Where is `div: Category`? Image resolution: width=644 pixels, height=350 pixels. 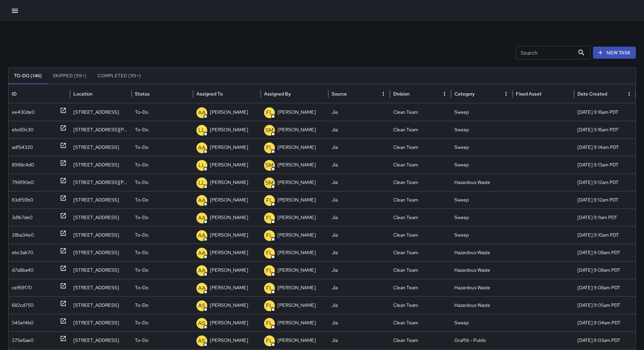 div: Category is located at coordinates (464, 94).